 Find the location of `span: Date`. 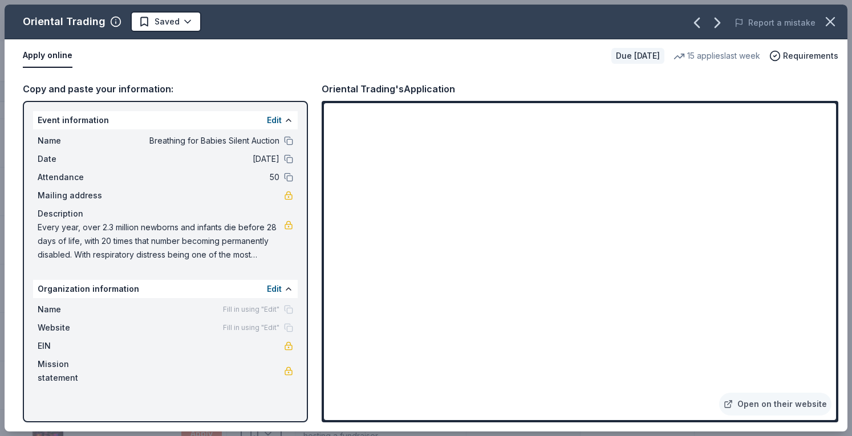

span: Date is located at coordinates (76, 159).